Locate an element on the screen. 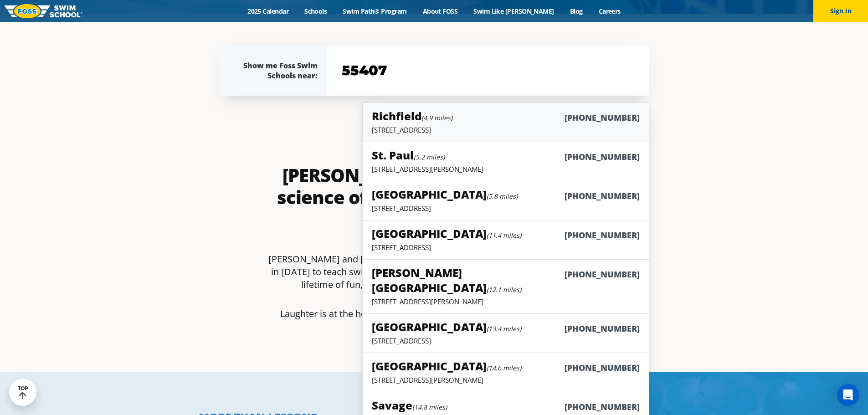  small: (14.8 miles) is located at coordinates (430, 406).